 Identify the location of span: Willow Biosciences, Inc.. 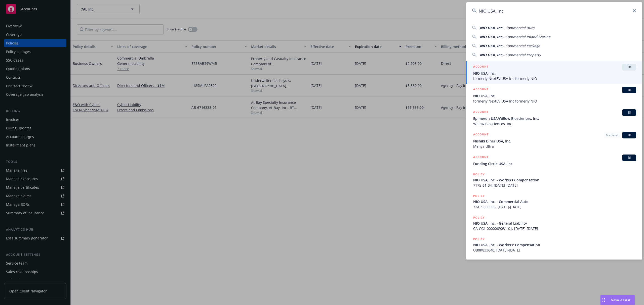
(555, 124).